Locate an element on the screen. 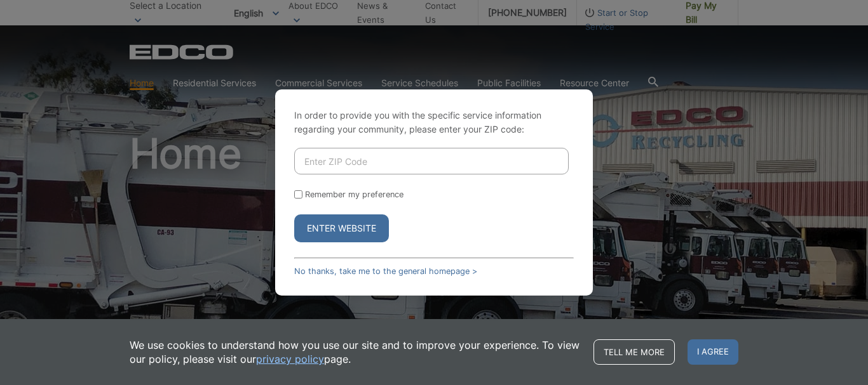  p: We use cookies to understand how you use our site and to improve your experience. To view our pol... is located at coordinates (355, 352).